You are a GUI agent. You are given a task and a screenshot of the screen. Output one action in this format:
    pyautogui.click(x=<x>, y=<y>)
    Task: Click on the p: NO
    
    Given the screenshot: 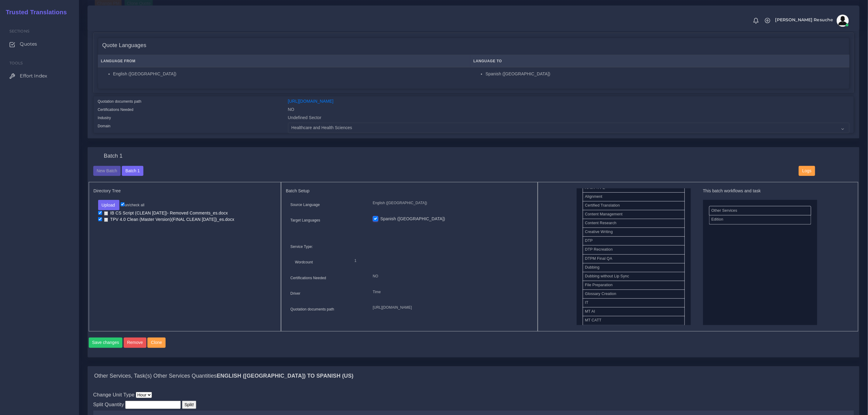 What is the action you would take?
    pyautogui.click(x=451, y=276)
    